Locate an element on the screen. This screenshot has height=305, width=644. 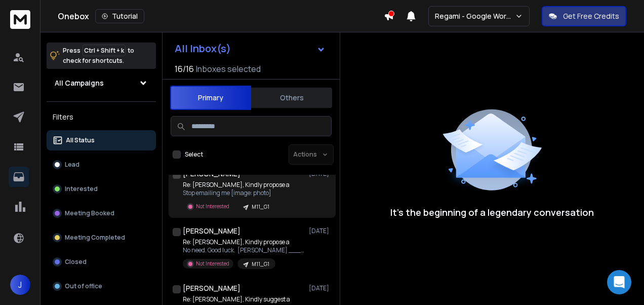
span: J is located at coordinates (21, 285).